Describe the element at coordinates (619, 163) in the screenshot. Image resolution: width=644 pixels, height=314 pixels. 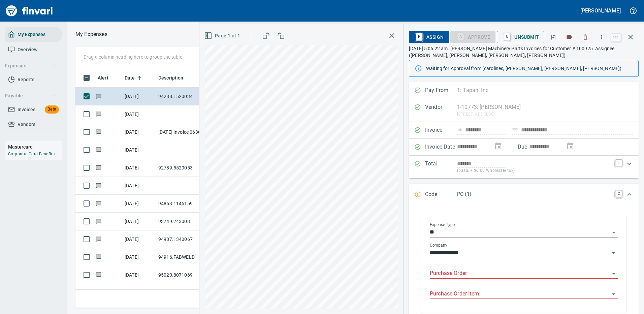
I see `a: T` at that location.